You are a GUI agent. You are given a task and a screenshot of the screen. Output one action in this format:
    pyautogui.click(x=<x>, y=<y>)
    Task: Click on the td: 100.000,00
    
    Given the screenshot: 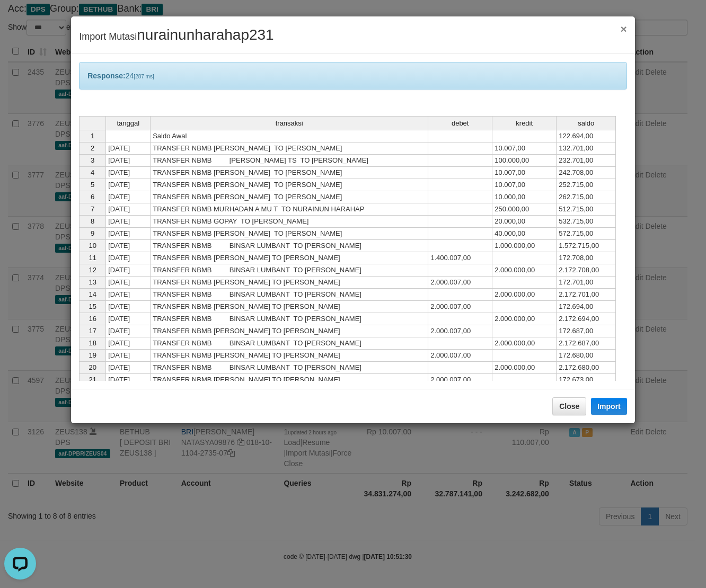 What is the action you would take?
    pyautogui.click(x=524, y=161)
    